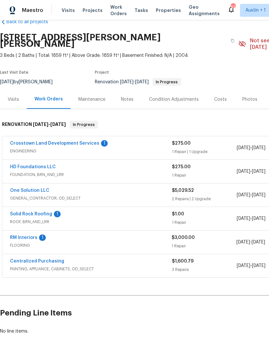  I want to click on span: Visits, so click(68, 10).